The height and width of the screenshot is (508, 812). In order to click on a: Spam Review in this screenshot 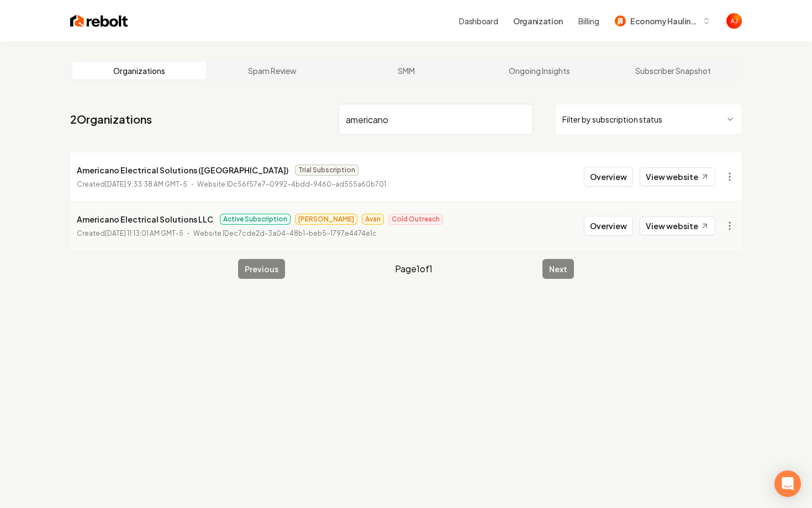, I will do `click(273, 71)`.